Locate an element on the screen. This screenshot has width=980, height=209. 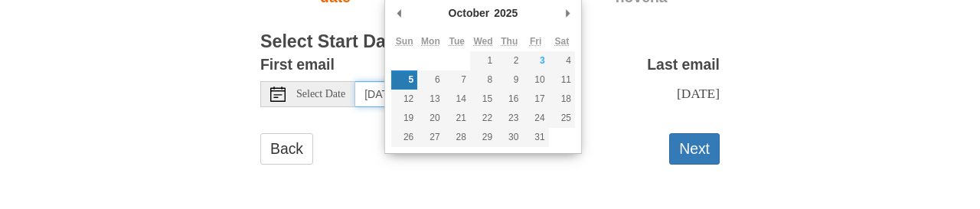
button: Next Month is located at coordinates (567, 13).